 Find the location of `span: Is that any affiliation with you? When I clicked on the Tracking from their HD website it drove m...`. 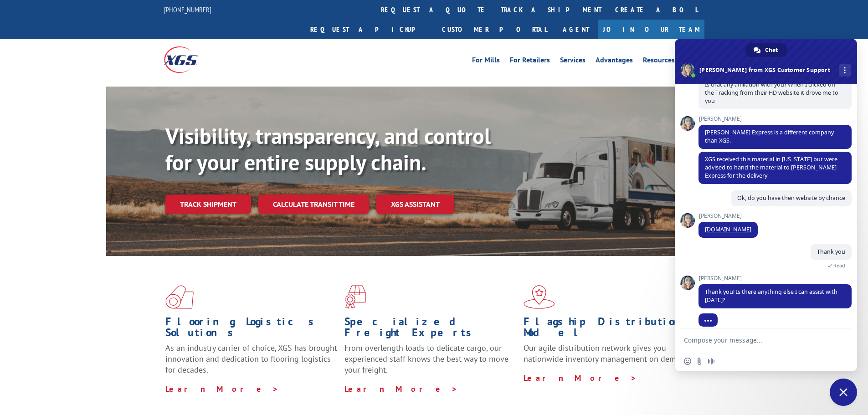

span: Is that any affiliation with you? When I clicked on the Tracking from their HD website it drove m... is located at coordinates (771, 92).